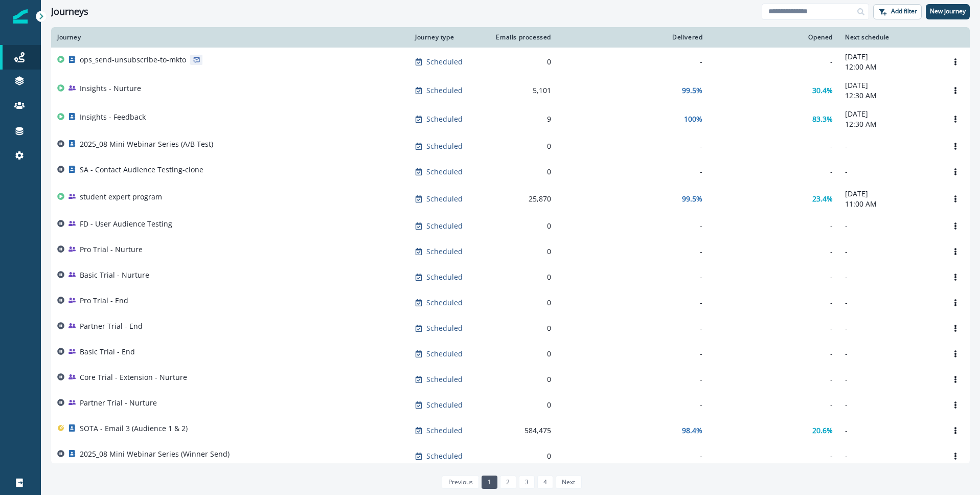  What do you see at coordinates (121, 197) in the screenshot?
I see `p: student expert program` at bounding box center [121, 197].